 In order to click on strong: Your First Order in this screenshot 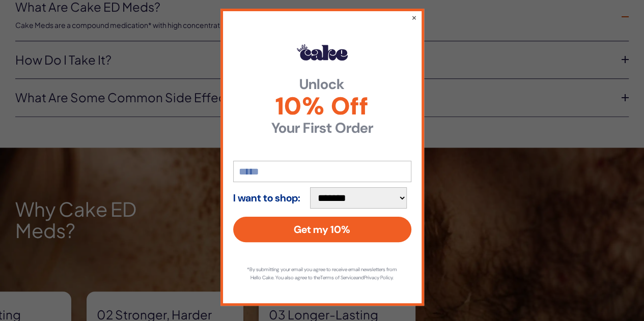, I will do `click(323, 128)`.